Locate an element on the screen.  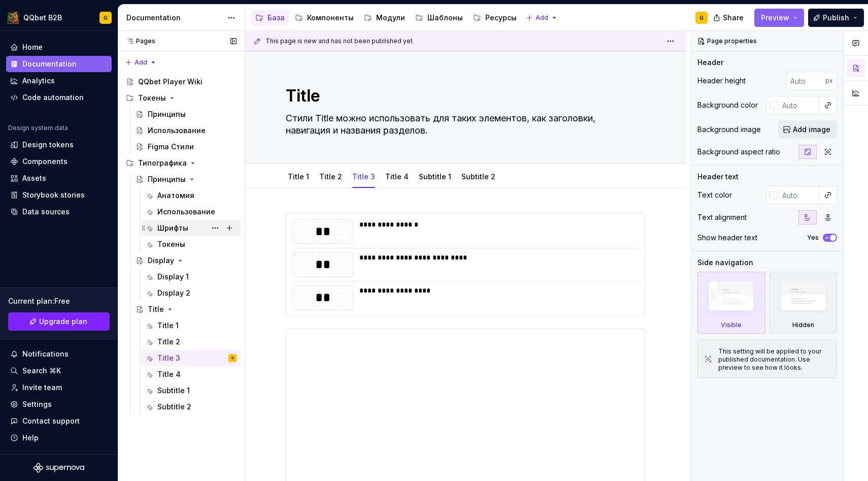
div: Figma Стили is located at coordinates (171, 147).